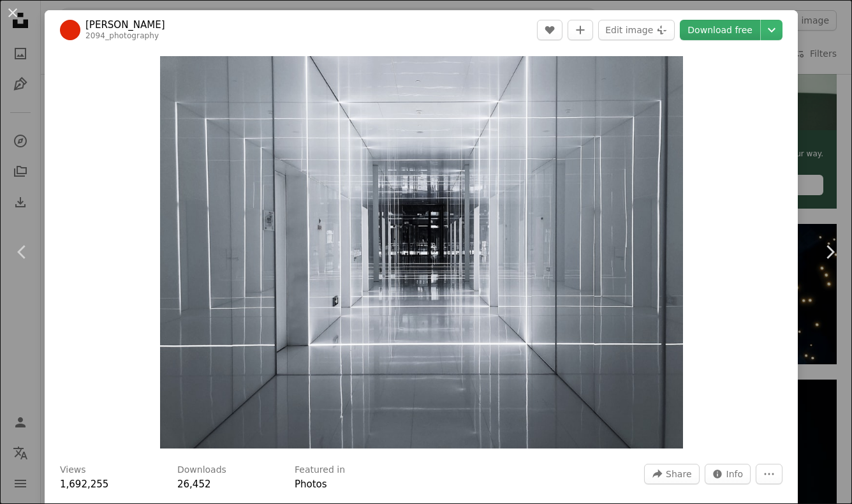 The height and width of the screenshot is (504, 852). I want to click on button: Edit image, so click(637, 30).